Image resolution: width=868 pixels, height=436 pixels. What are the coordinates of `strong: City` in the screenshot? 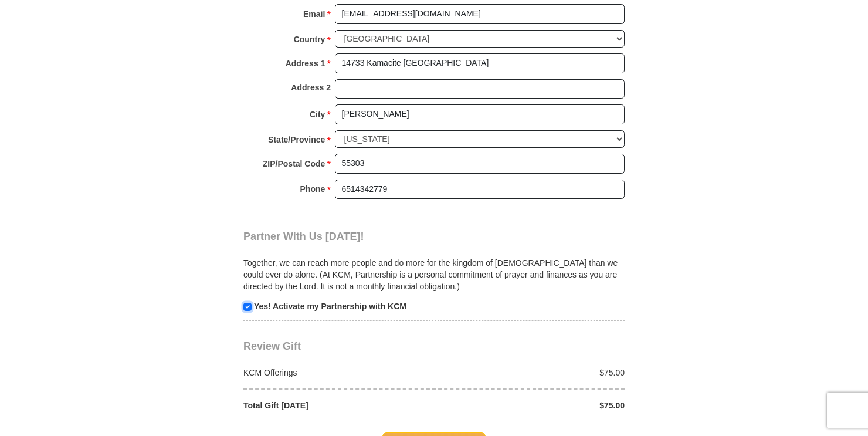 It's located at (317, 114).